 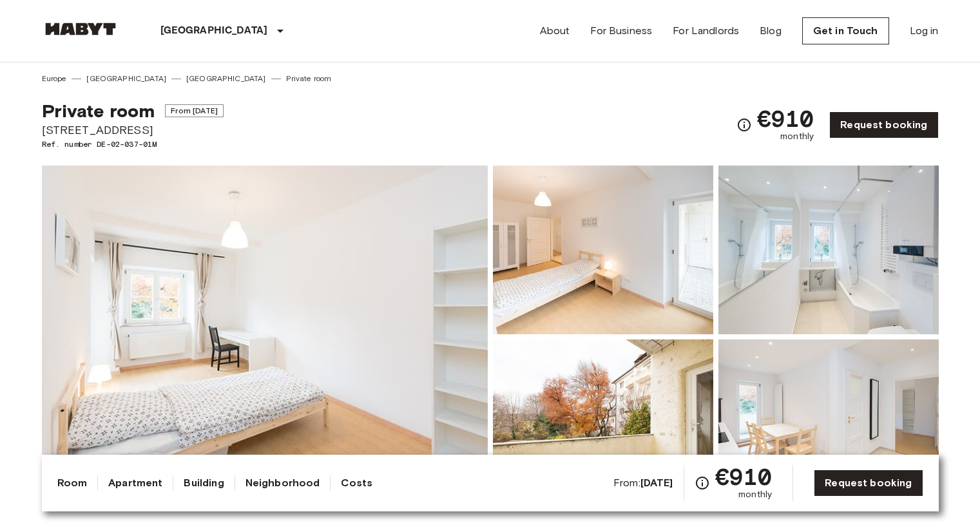 What do you see at coordinates (643, 483) in the screenshot?
I see `span: From:` at bounding box center [643, 483].